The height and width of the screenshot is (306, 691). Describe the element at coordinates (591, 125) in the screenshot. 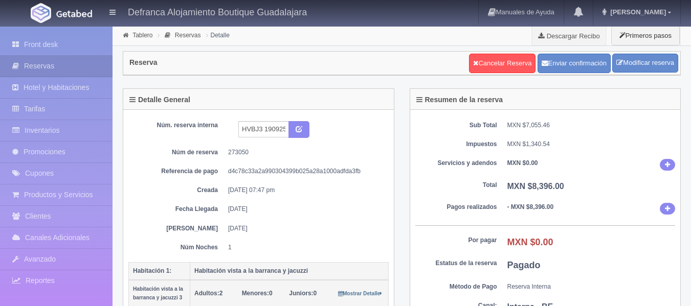

I see `dd: MXN $7,055.46` at that location.